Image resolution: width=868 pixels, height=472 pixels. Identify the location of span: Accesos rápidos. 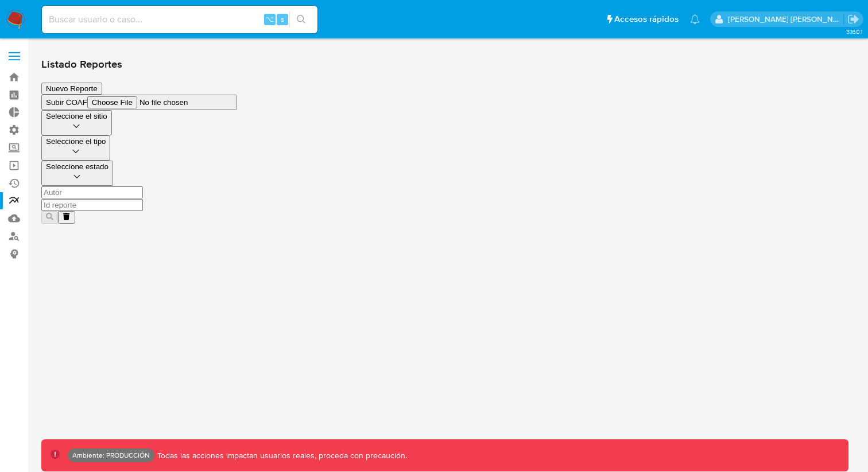
(646, 19).